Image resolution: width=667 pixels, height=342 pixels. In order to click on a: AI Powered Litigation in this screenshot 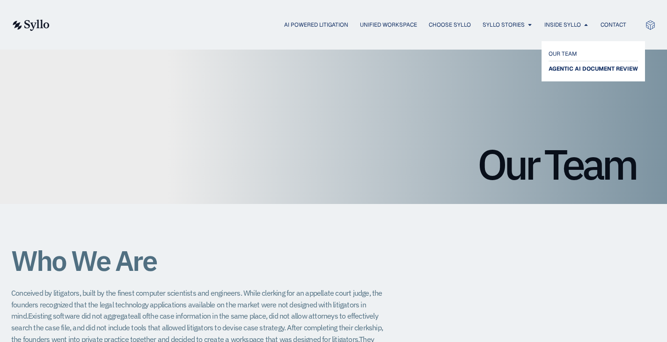, I will do `click(316, 25)`.